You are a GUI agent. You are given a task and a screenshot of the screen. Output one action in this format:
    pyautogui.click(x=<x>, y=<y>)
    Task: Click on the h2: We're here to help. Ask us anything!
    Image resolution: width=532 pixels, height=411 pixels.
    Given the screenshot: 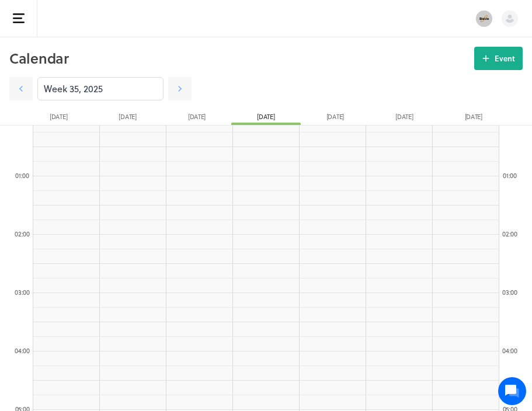 What is the action you would take?
    pyautogui.click(x=117, y=97)
    